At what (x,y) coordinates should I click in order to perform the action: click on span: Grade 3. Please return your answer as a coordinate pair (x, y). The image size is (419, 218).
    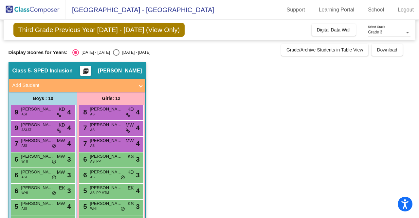
    Looking at the image, I should click on (375, 32).